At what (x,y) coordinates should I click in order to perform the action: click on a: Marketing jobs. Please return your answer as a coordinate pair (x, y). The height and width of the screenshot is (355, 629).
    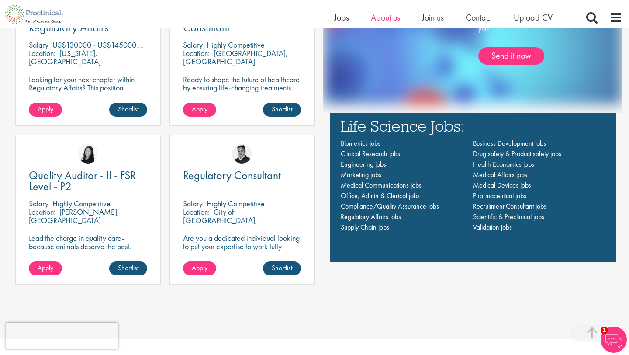
    Looking at the image, I should click on (361, 174).